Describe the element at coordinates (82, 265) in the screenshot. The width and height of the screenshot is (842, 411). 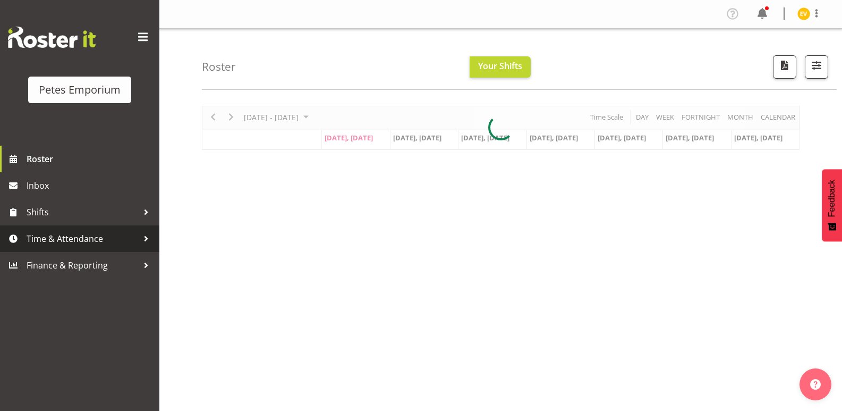
I see `span: Finance & Reporting` at that location.